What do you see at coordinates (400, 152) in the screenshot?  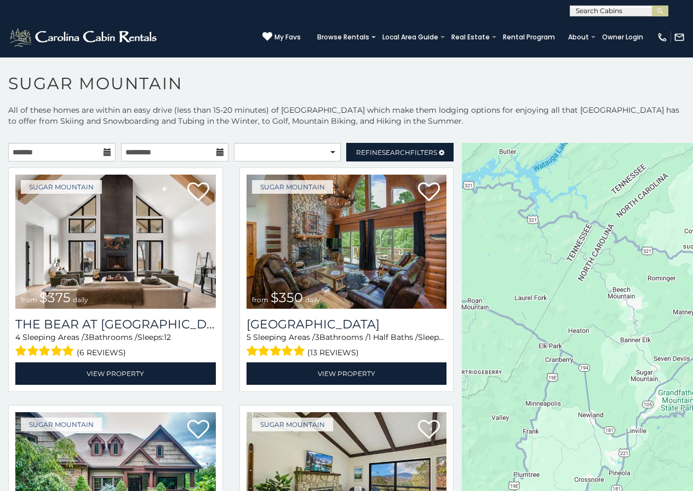 I see `a: RefineSearchFilters` at bounding box center [400, 152].